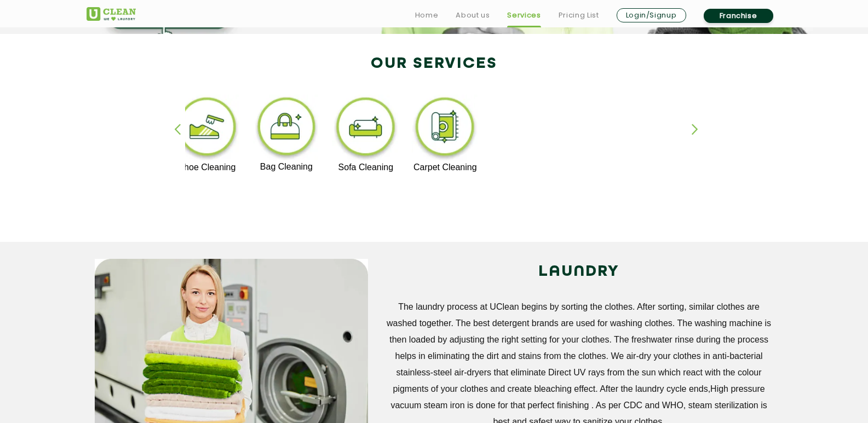 This screenshot has width=868, height=423. Describe the element at coordinates (427, 15) in the screenshot. I see `a: Home` at that location.